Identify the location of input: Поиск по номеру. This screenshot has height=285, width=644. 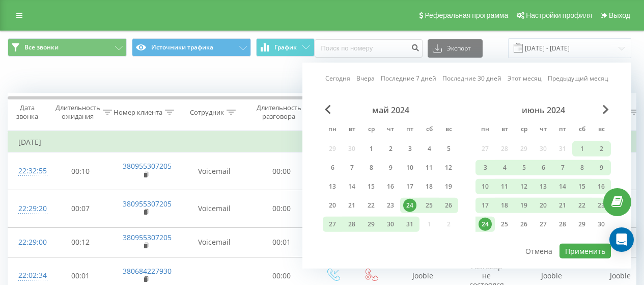
(369, 49).